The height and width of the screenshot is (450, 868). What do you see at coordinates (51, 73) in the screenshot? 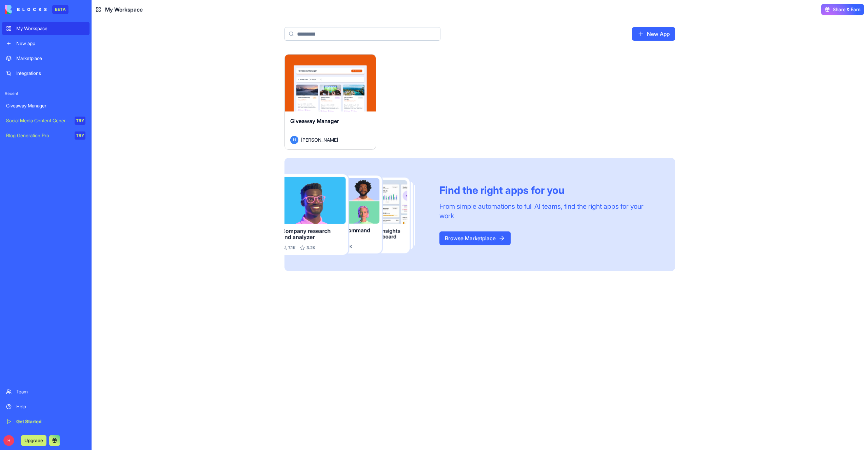
I see `div: Integrations` at bounding box center [51, 73].